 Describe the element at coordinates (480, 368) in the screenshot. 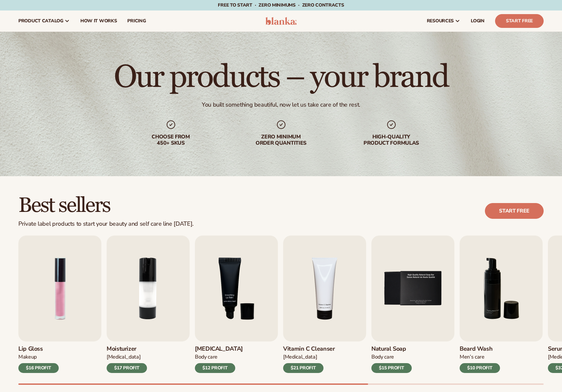

I see `div: $10 PROFIT` at that location.